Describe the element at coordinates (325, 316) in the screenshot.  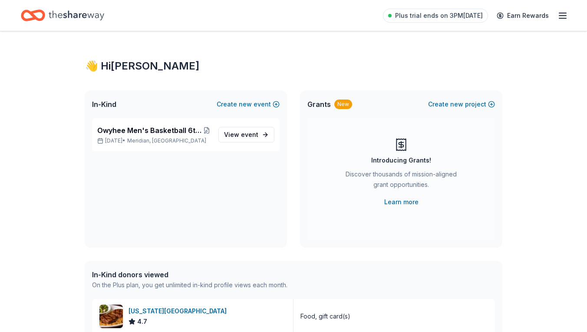
I see `div: Food, gift card(s)` at that location.